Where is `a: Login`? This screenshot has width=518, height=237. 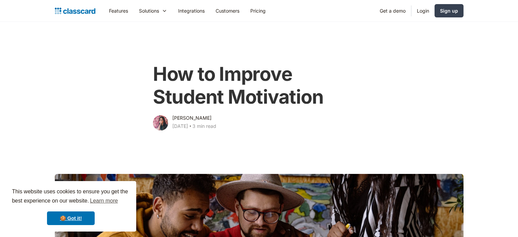 a: Login is located at coordinates (423, 11).